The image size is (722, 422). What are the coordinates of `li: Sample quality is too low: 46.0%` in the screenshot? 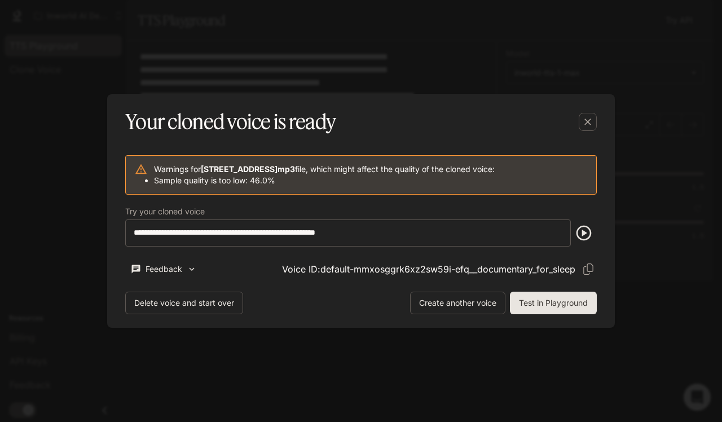 It's located at (324, 180).